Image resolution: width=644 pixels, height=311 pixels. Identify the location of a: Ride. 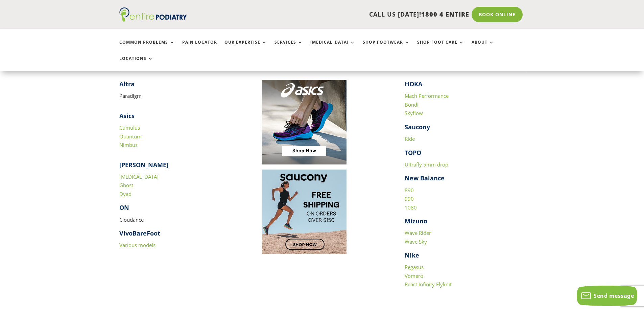
(410, 139).